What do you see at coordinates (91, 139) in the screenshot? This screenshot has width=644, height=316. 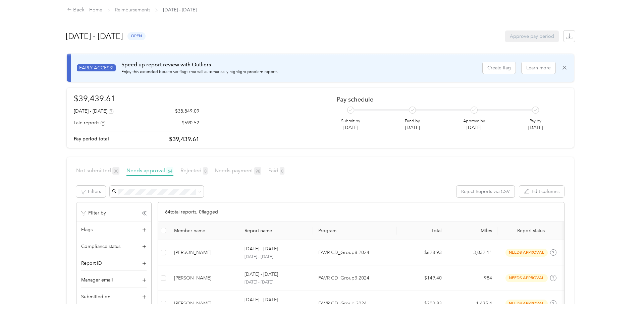 I see `p: Pay period total` at bounding box center [91, 139].